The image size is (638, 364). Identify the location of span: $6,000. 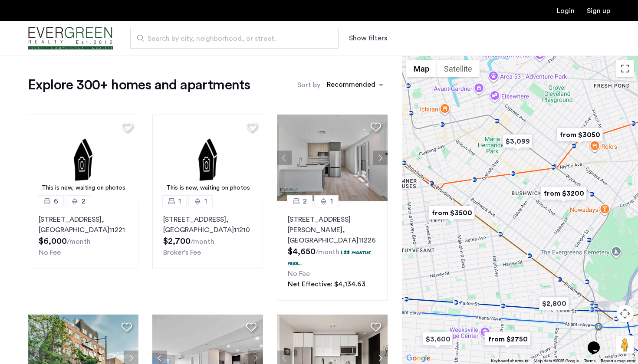
(53, 241).